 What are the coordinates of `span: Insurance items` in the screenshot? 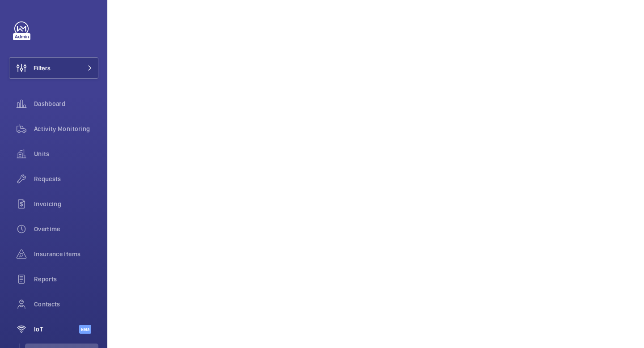 It's located at (66, 254).